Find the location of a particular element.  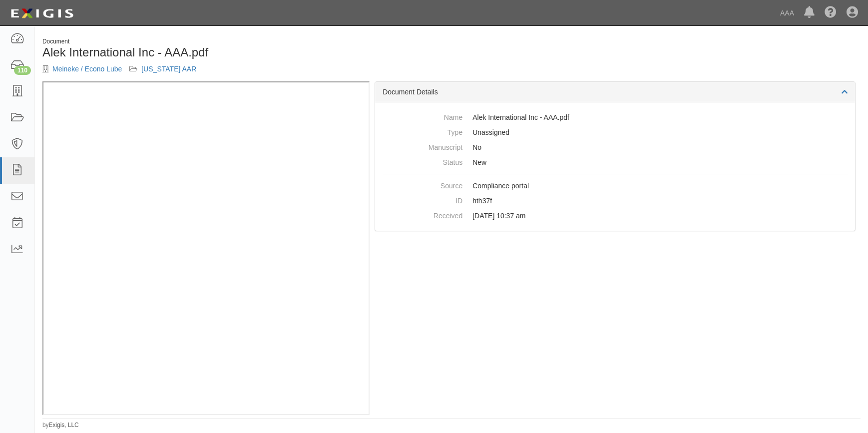

dd: Compliance portal is located at coordinates (615, 186).